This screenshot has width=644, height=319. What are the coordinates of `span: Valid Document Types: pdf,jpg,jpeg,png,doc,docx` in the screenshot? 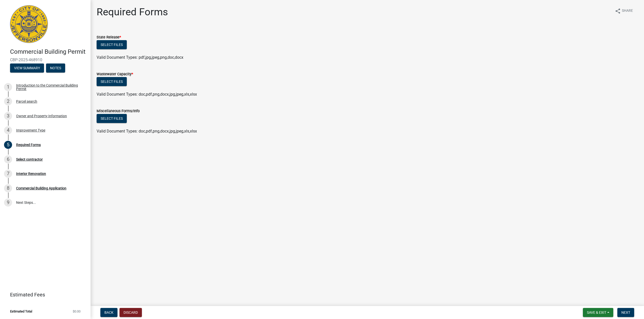 It's located at (140, 58).